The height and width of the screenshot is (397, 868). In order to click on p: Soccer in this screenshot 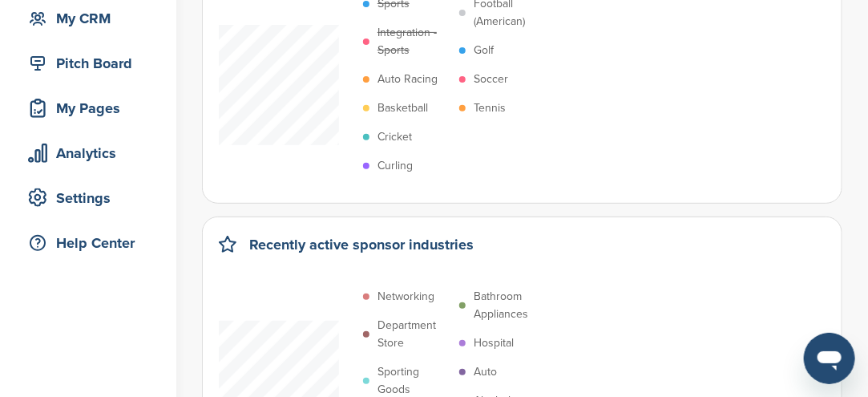, I will do `click(491, 79)`.